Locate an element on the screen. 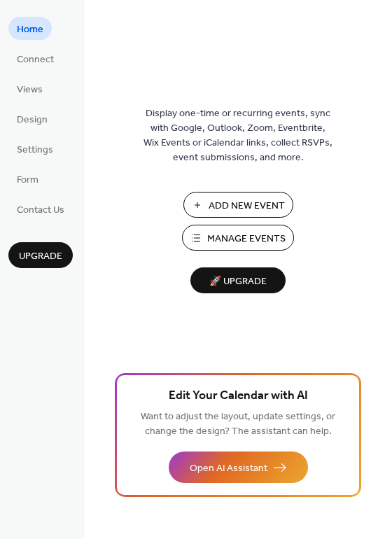 The image size is (392, 539). span: 🚀 Upgrade is located at coordinates (238, 281).